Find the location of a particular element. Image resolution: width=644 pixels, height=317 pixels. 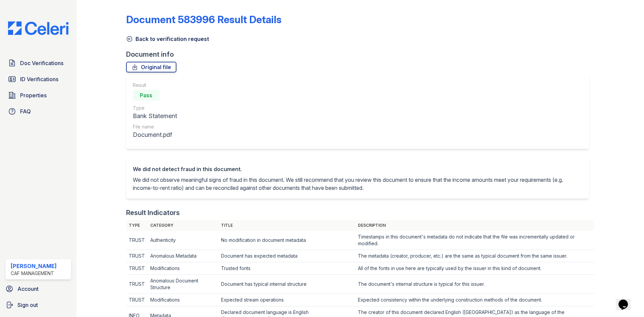

td: Trusted fonts is located at coordinates (287, 268).